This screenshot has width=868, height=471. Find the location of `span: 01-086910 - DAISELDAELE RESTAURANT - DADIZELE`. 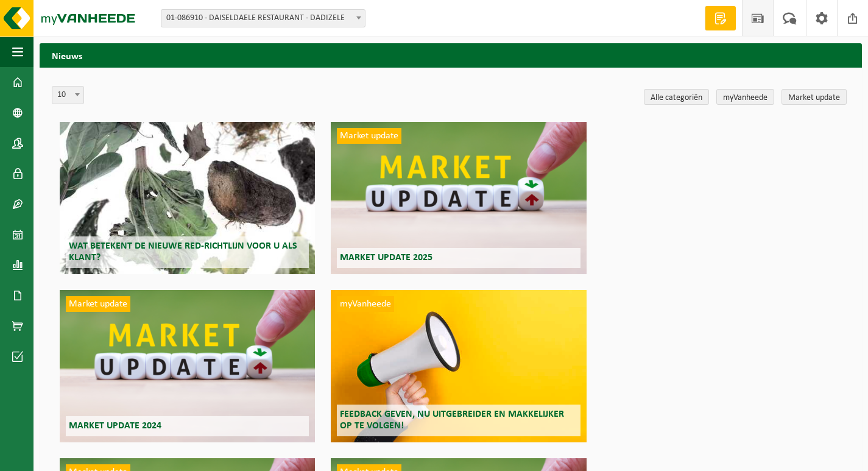

span: 01-086910 - DAISELDAELE RESTAURANT - DADIZELE is located at coordinates (263, 18).